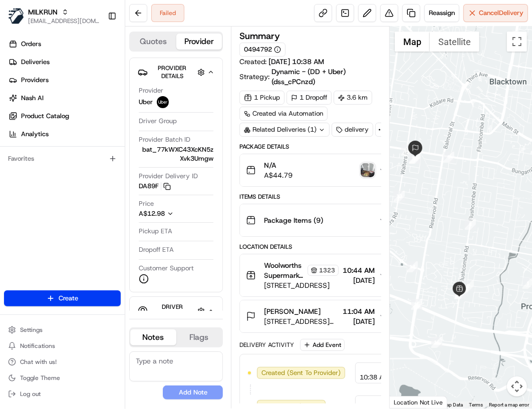 This screenshot has height=409, width=532. What do you see at coordinates (449, 157) in the screenshot?
I see `div: 9` at bounding box center [449, 157].